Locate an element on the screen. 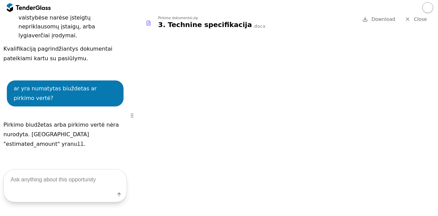 Image resolution: width=438 pixels, height=216 pixels. span: Download is located at coordinates (383, 19).